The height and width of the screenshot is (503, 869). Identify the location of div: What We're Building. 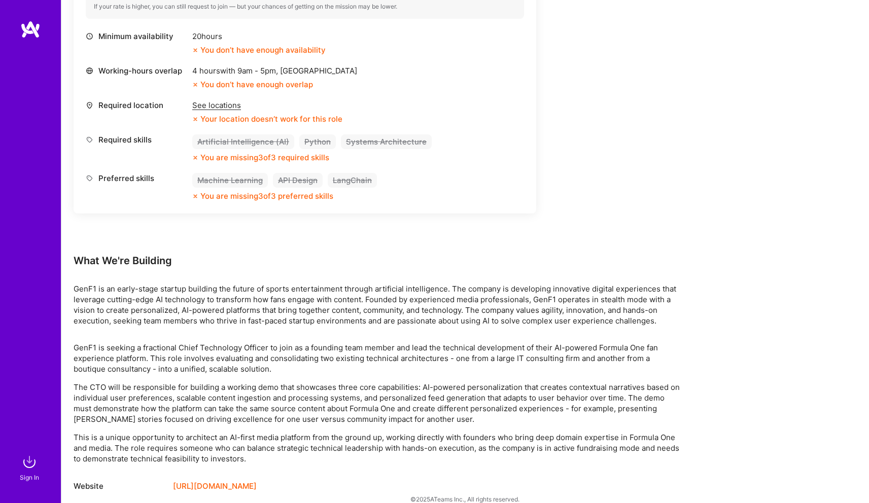
(378, 261).